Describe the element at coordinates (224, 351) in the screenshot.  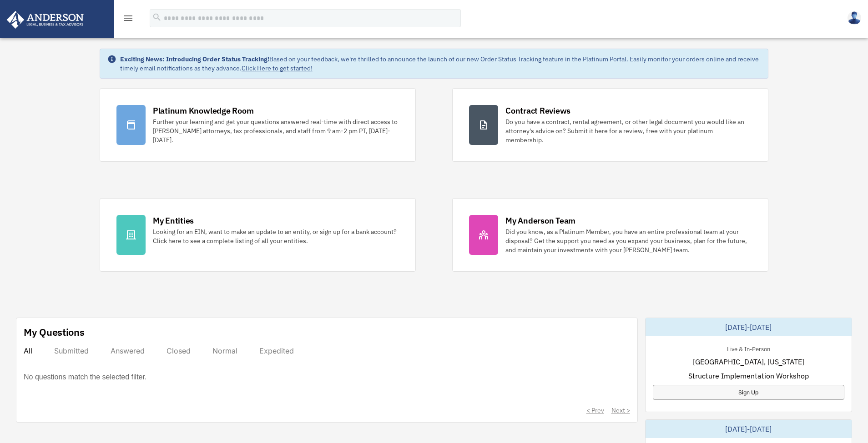
I see `div: Normal` at that location.